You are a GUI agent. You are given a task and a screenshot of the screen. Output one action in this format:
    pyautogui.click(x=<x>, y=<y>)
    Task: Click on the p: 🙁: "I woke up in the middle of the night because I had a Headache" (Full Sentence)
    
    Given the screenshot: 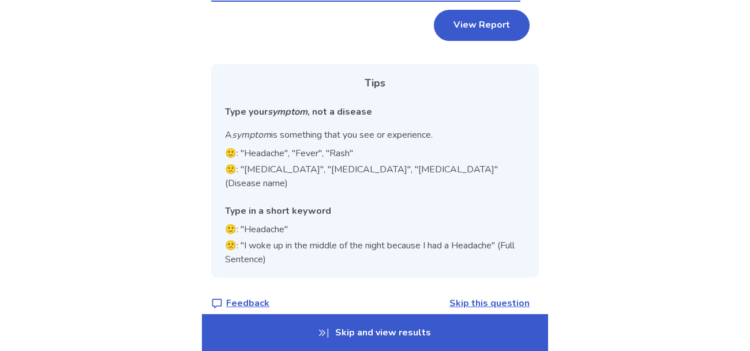 What is the action you would take?
    pyautogui.click(x=375, y=253)
    